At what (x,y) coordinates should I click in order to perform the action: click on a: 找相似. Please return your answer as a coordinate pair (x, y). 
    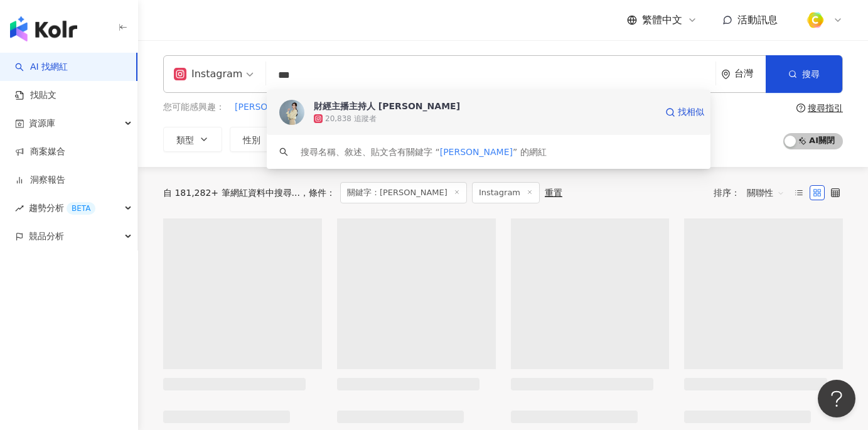
    Looking at the image, I should click on (685, 112).